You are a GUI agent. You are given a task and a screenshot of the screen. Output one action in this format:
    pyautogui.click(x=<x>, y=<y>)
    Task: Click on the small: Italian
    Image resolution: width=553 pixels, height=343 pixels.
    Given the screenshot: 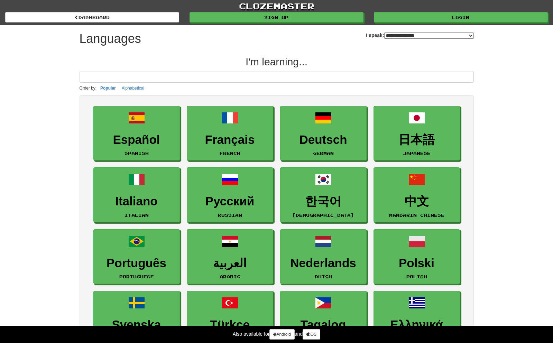 What is the action you would take?
    pyautogui.click(x=136, y=215)
    